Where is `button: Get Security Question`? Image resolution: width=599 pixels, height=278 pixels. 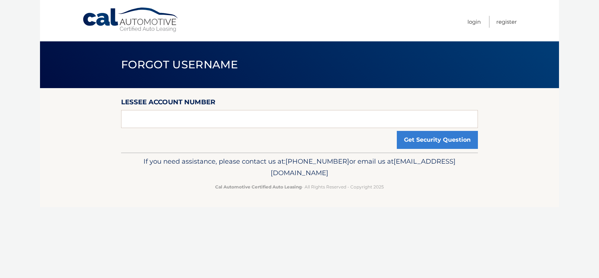 button: Get Security Question is located at coordinates (437, 140).